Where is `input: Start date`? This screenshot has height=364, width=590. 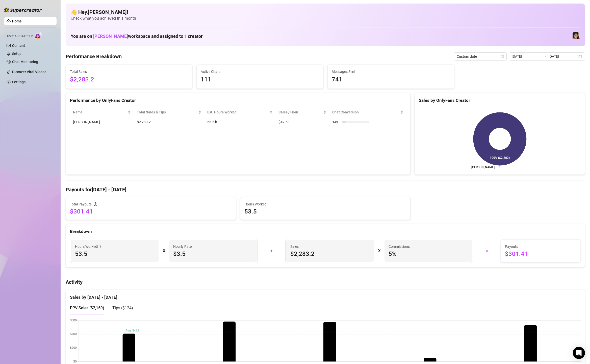
input: Start date is located at coordinates (526, 57).